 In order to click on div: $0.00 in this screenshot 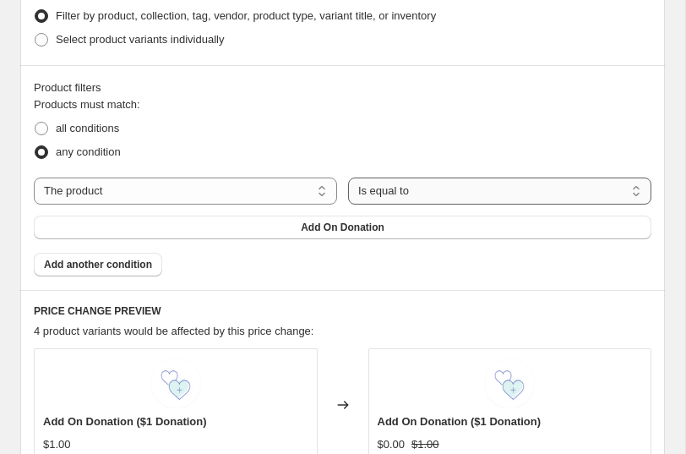, I will do `click(391, 445)`.